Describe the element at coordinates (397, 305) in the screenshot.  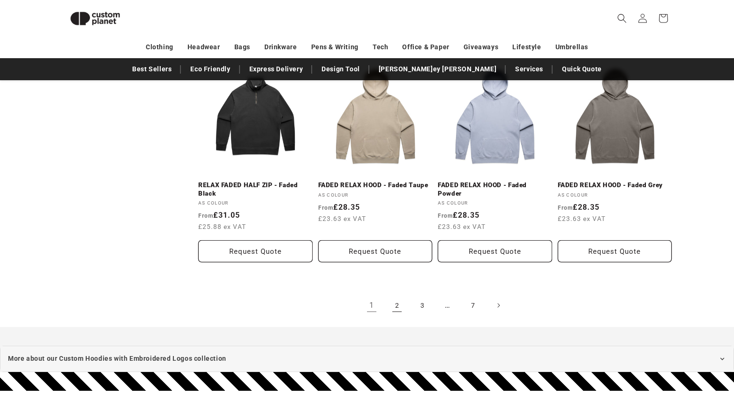
I see `a: Page 2` at that location.